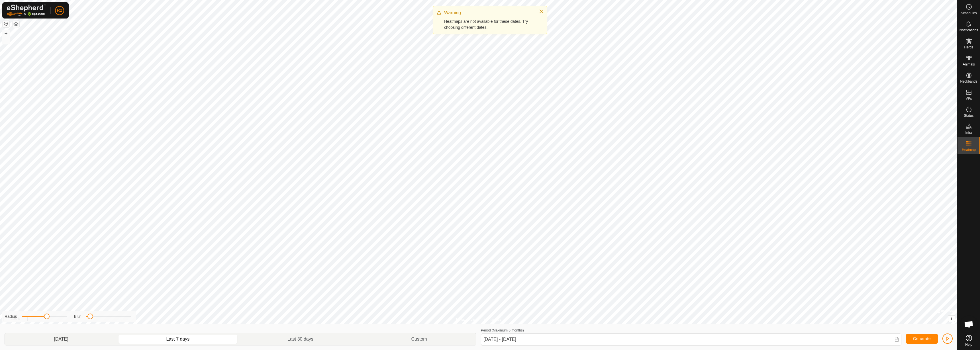 This screenshot has width=980, height=350. Describe the element at coordinates (951, 318) in the screenshot. I see `button: i` at that location.